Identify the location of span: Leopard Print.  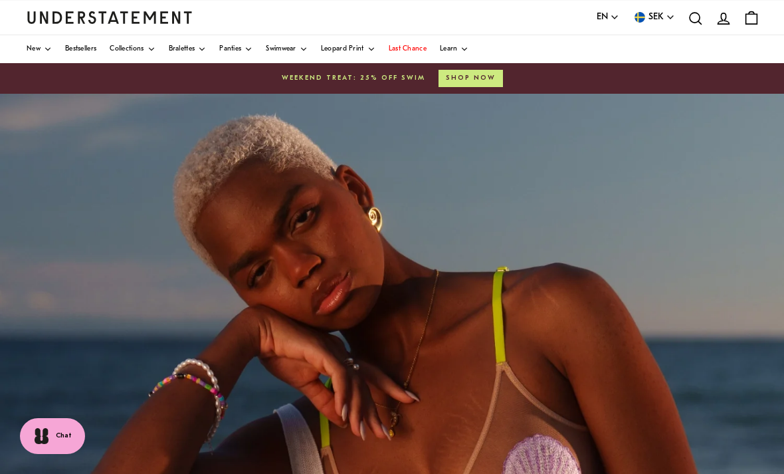
(342, 49).